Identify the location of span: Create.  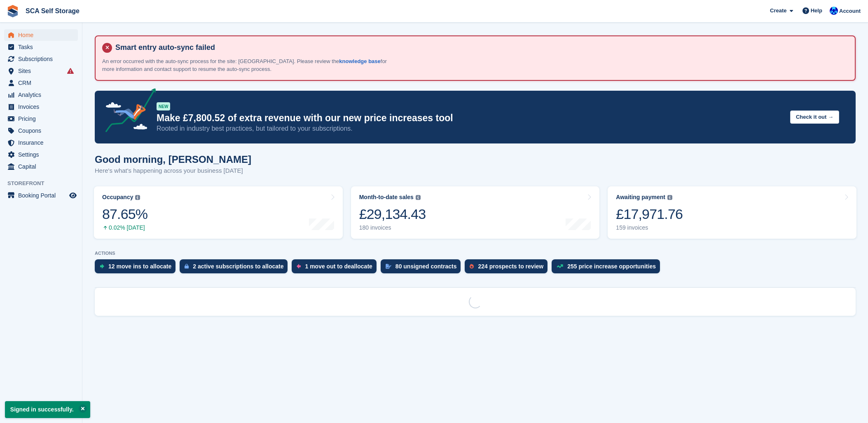
(778, 10).